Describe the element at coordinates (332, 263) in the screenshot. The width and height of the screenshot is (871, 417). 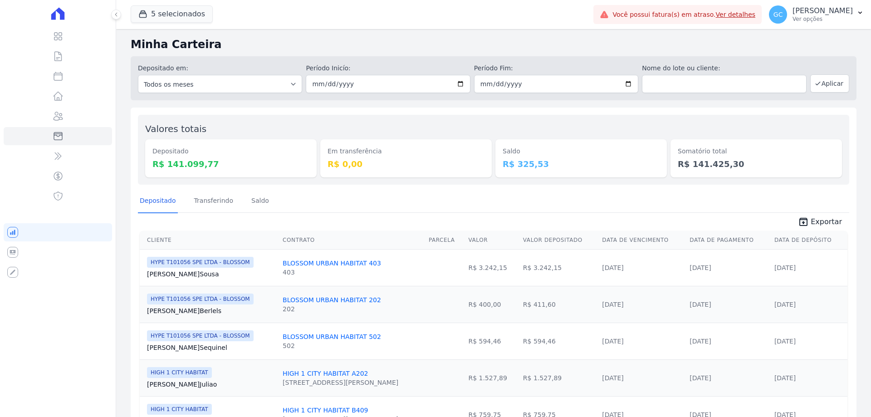
I see `a: BLOSSOM URBAN HABITAT 403` at that location.